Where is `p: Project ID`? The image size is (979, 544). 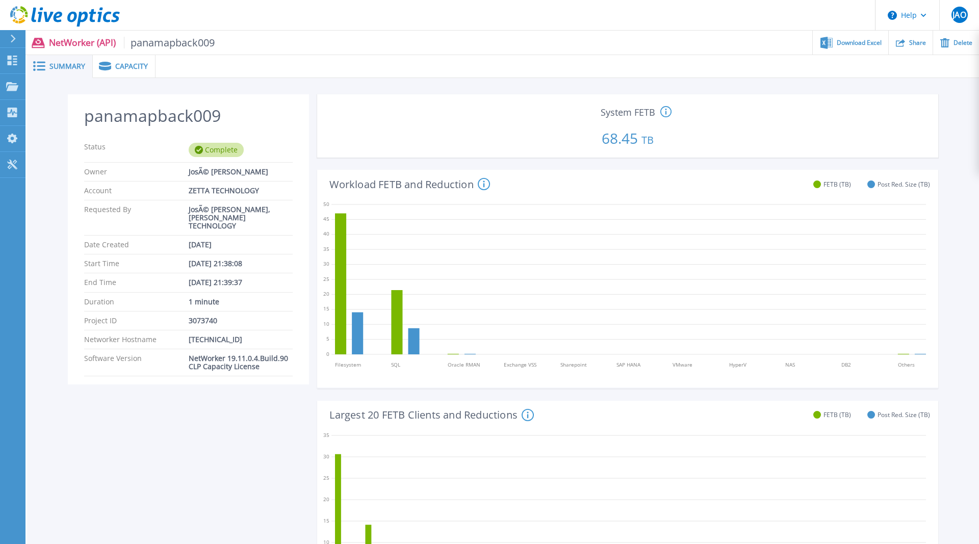 p: Project ID is located at coordinates (136, 321).